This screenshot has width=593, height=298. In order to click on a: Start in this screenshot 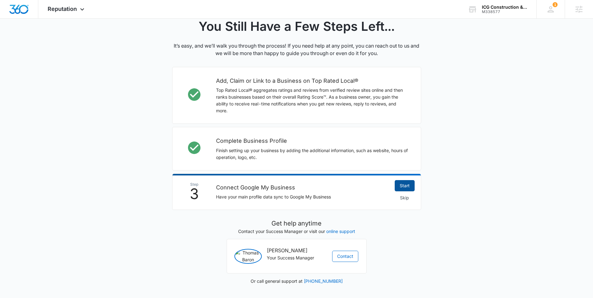, I will do `click(405, 186)`.